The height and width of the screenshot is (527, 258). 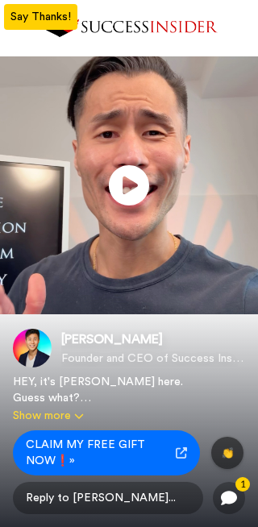 I want to click on button: Show more, so click(x=106, y=416).